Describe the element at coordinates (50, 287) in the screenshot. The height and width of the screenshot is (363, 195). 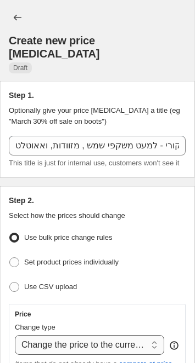
I see `span: Use CSV upload` at that location.